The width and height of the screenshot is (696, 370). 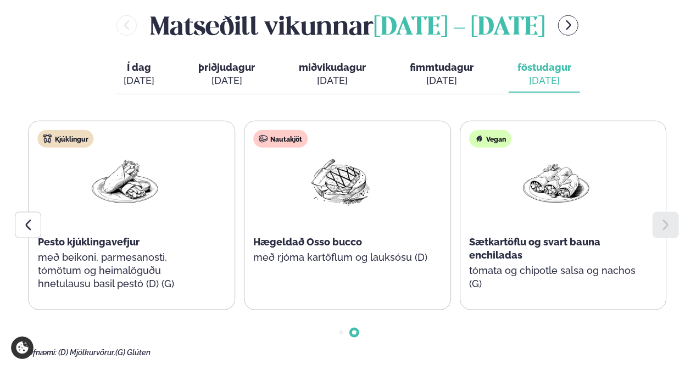 I want to click on img: Beef-Meat.png, so click(x=341, y=182).